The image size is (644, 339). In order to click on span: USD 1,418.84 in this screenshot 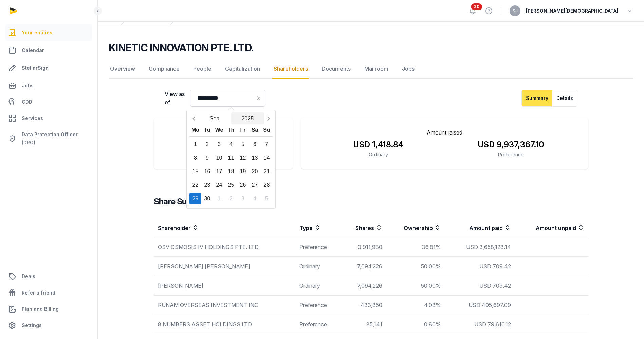, I will do `click(378, 144)`.